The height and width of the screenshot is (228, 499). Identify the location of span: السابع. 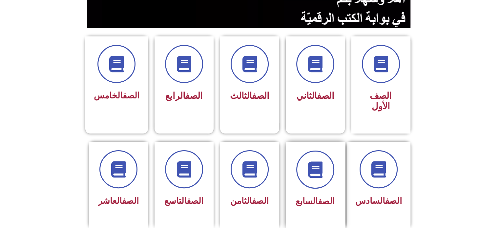
(315, 201).